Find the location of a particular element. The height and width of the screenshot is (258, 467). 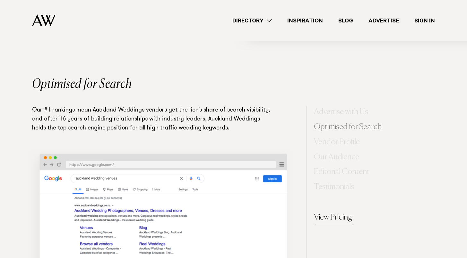

a: Our Audience is located at coordinates (336, 158).